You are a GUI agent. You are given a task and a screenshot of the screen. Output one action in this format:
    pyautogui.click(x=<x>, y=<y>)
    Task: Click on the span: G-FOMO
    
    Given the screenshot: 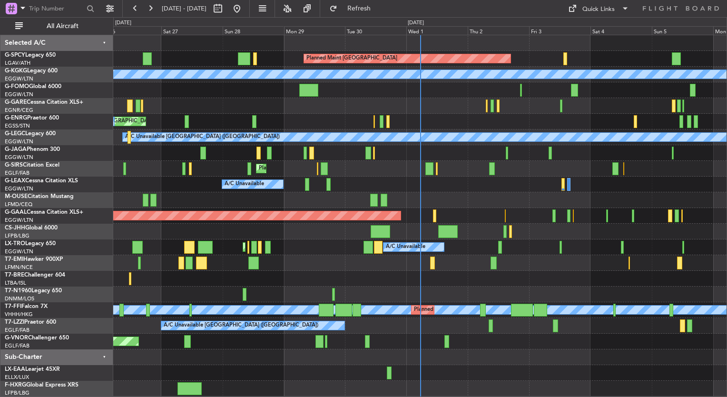 What is the action you would take?
    pyautogui.click(x=17, y=87)
    